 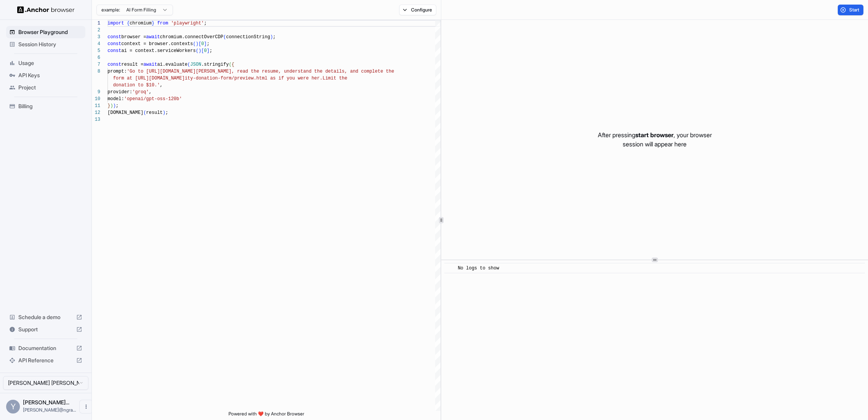 I want to click on div: 1, so click(x=96, y=23).